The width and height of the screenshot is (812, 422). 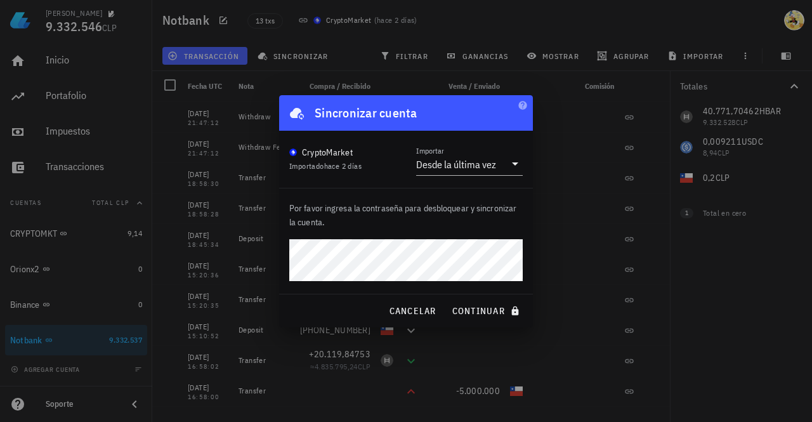 What do you see at coordinates (326, 166) in the screenshot?
I see `span: Importado` at bounding box center [326, 166].